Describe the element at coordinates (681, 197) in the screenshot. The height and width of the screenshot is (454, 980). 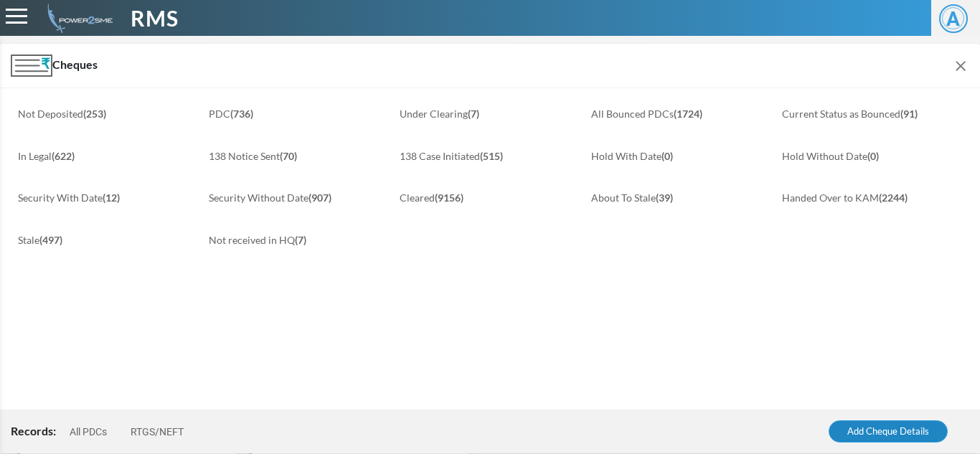
I see `a: About To Stale` at that location.